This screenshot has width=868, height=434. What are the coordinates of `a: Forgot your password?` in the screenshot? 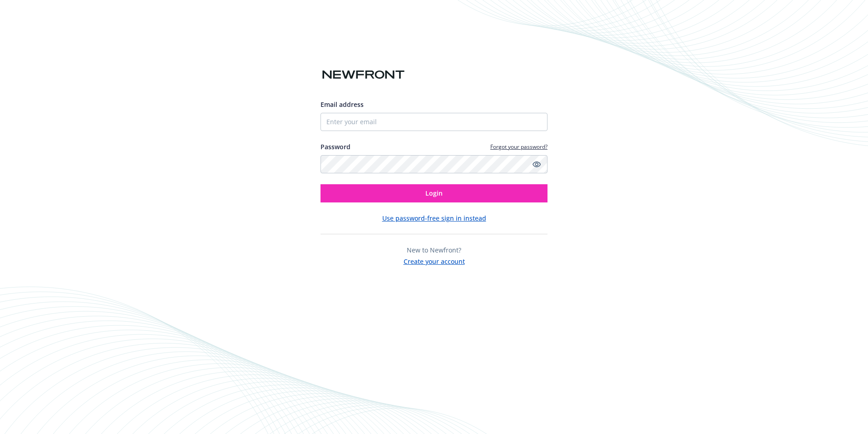 It's located at (519, 146).